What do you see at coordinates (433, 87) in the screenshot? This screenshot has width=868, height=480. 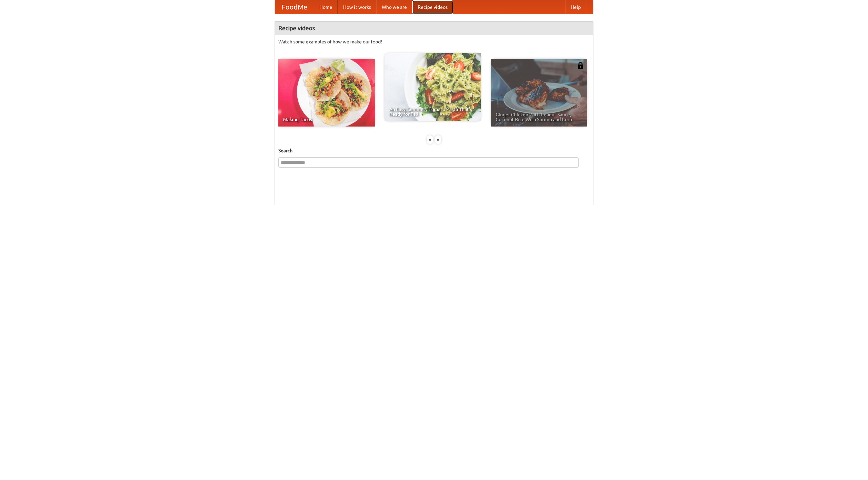 I see `a: An Easy, Summery Tomato Pasta That's Ready for Fall` at bounding box center [433, 87].